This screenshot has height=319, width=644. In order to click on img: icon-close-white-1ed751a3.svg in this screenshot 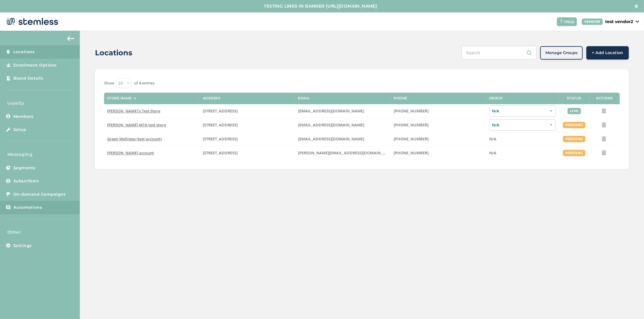, I will do `click(637, 6)`.